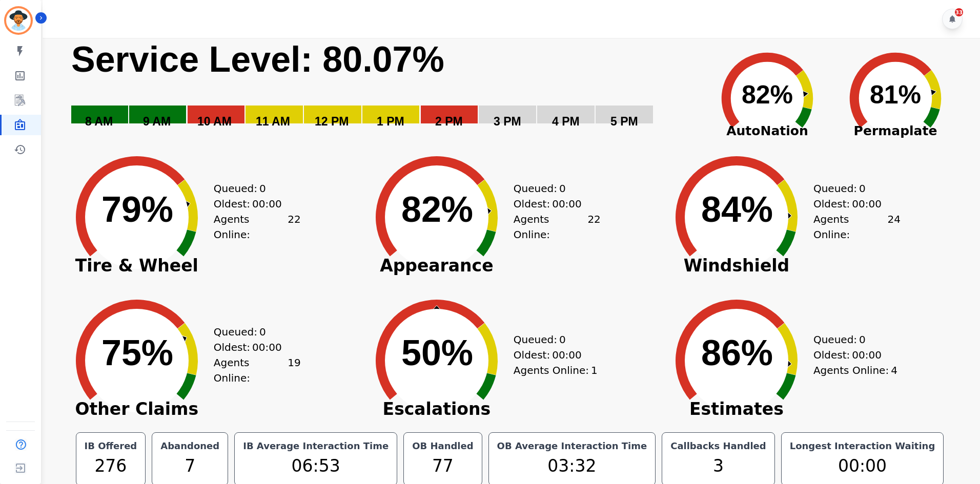 This screenshot has height=484, width=980. What do you see at coordinates (736, 266) in the screenshot?
I see `span: Windshield` at bounding box center [736, 266].